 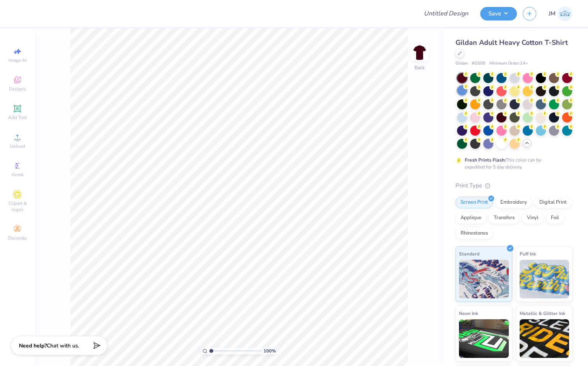 I want to click on span: Chat with us., so click(x=63, y=346).